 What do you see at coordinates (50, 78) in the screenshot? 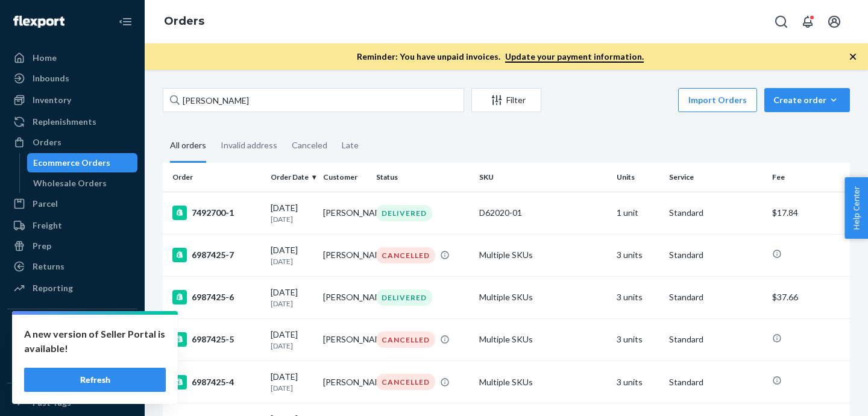
I see `div: Inbounds` at bounding box center [50, 78].